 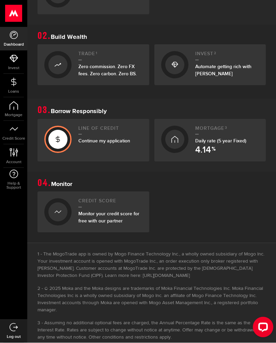 What do you see at coordinates (152, 331) in the screenshot?
I see `li: Assuming no additional optional fees are charged, the Annual Percentage Rate is the same as the I...` at bounding box center [152, 331].